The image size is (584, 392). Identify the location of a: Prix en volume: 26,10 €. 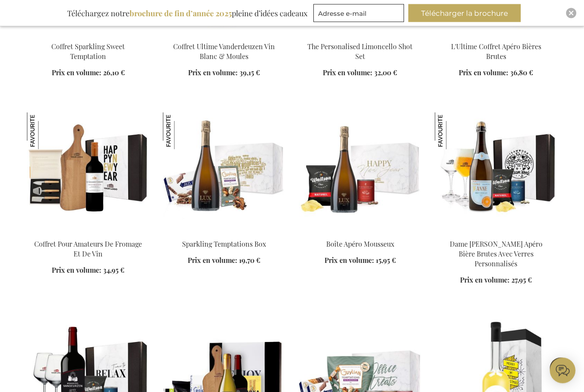
(88, 73).